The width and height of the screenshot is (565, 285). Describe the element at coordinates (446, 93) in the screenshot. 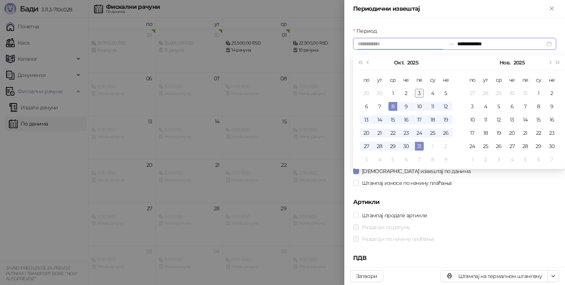

I see `td: 2025-10-05` at that location.